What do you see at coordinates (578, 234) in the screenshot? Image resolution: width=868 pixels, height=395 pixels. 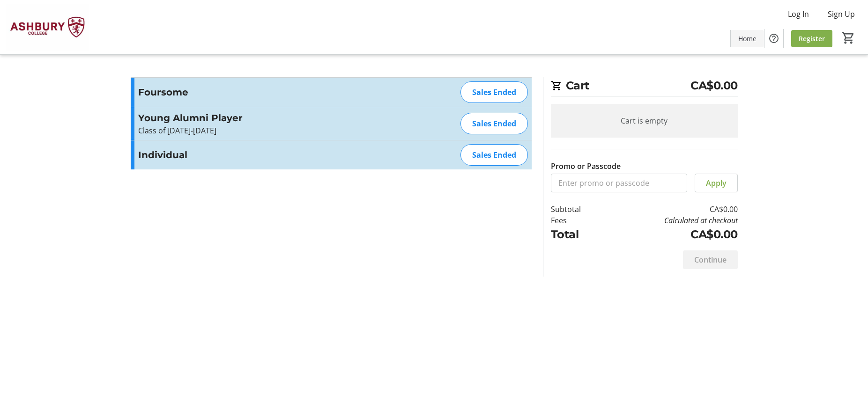 I see `td: Total` at bounding box center [578, 234].